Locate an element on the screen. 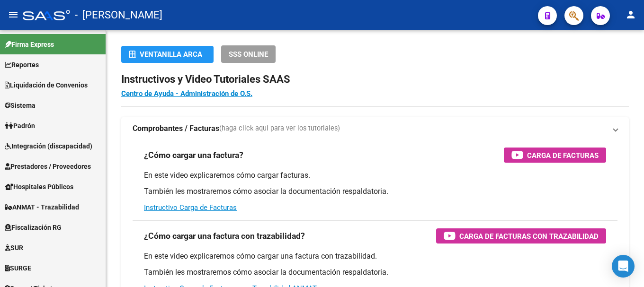 Image resolution: width=644 pixels, height=287 pixels. span: SURGE is located at coordinates (18, 268).